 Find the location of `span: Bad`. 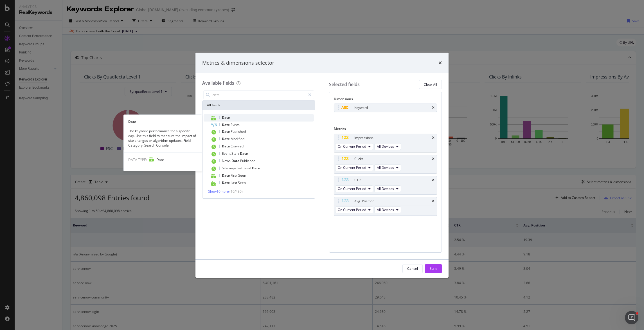

span: Bad is located at coordinates (30, 159).